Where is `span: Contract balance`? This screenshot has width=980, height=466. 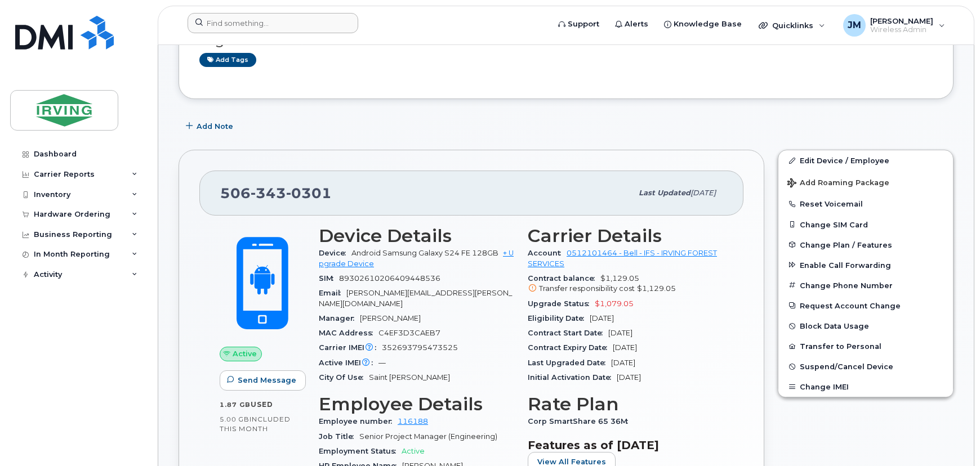 span: Contract balance is located at coordinates (564, 278).